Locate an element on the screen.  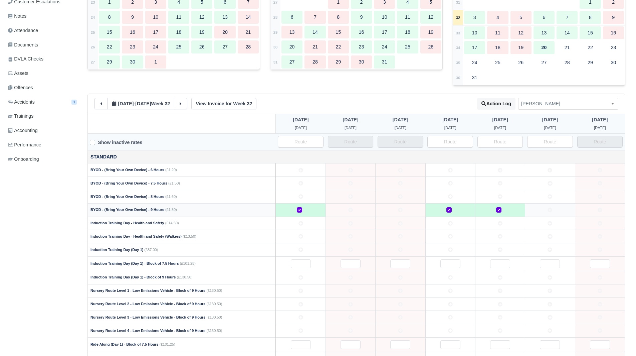
span: (£1.20) is located at coordinates (171, 170).